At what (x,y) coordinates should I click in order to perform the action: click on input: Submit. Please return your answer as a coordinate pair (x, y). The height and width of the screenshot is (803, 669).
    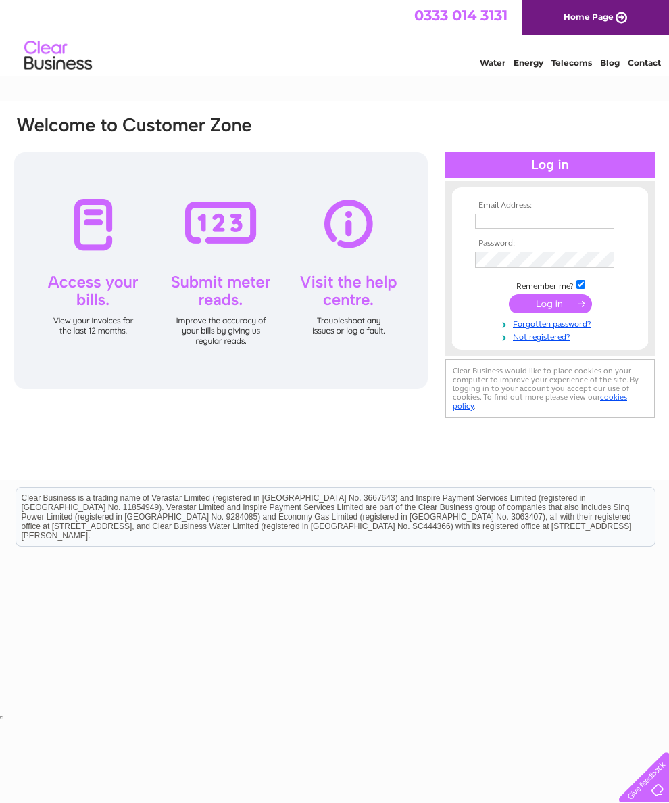
    Looking at the image, I should click on (550, 304).